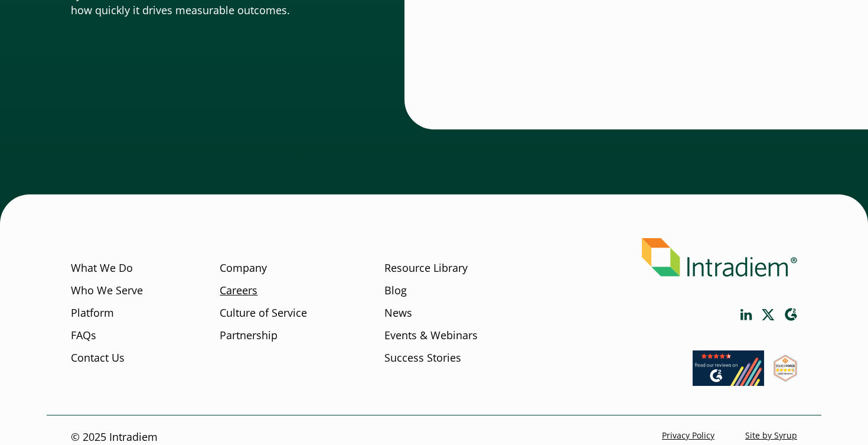  Describe the element at coordinates (426, 268) in the screenshot. I see `a: Resource Library` at that location.